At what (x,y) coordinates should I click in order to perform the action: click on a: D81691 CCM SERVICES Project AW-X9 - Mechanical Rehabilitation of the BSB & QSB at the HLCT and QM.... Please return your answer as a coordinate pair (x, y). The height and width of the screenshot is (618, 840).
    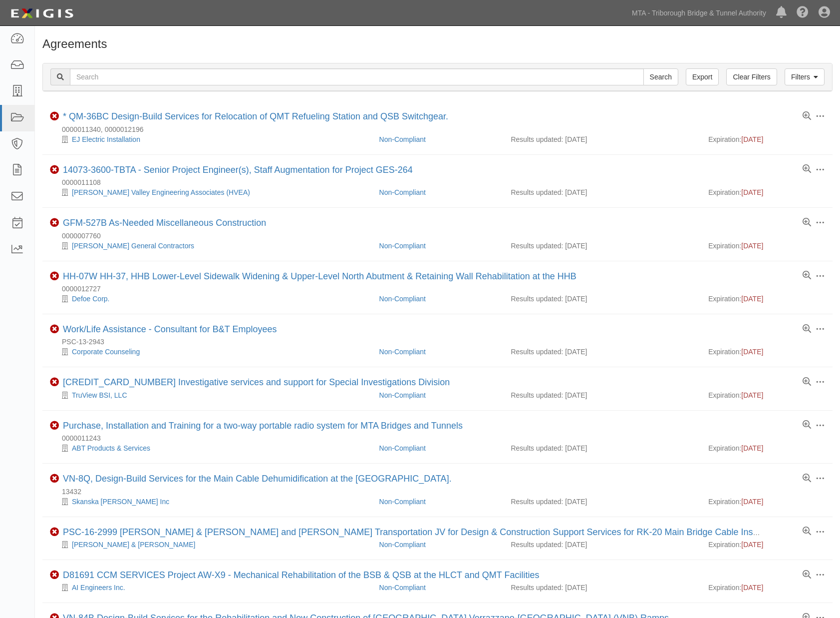
    Looking at the image, I should click on (301, 574).